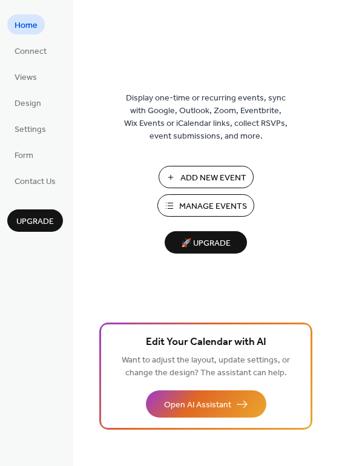 The height and width of the screenshot is (466, 339). I want to click on span: Add New Event, so click(213, 178).